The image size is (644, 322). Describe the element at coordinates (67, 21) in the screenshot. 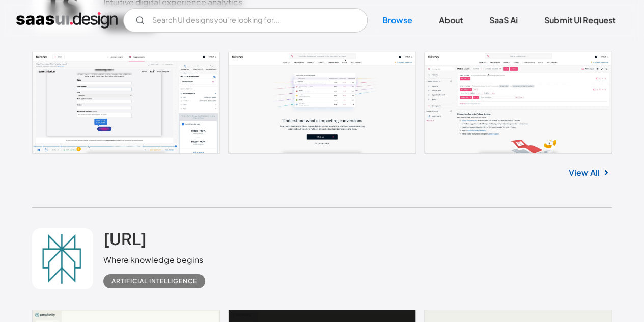

I see `a: home` at that location.